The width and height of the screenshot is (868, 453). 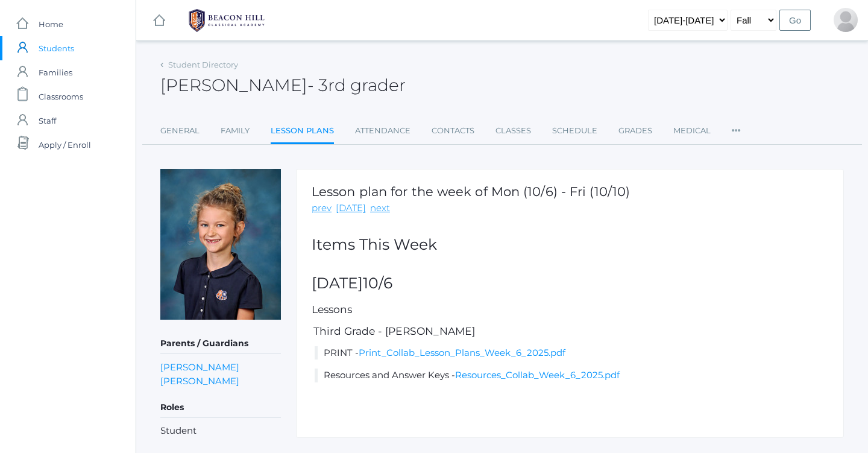 I want to click on a: Family, so click(x=235, y=131).